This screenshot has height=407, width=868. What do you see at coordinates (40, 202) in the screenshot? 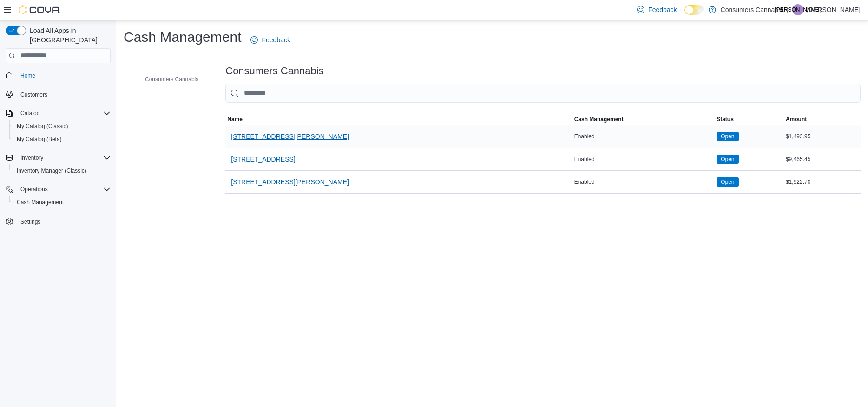
I see `a: Cash Management` at bounding box center [40, 202].